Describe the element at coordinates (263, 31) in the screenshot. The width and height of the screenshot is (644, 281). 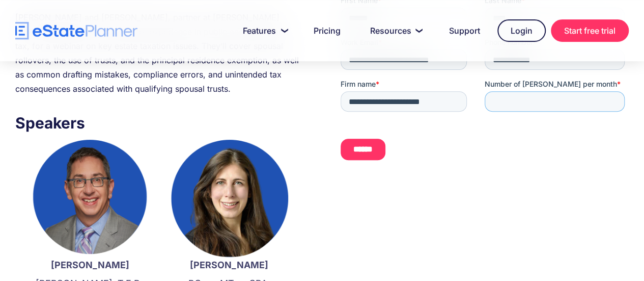
I see `a: Features` at that location.